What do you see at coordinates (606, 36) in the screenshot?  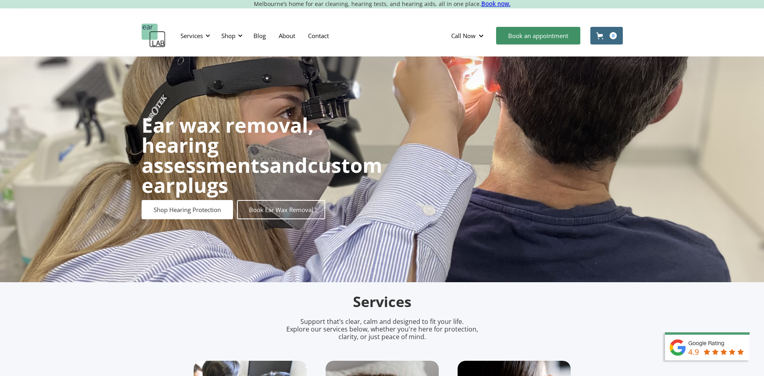 I see `a: Open cart` at bounding box center [606, 36].